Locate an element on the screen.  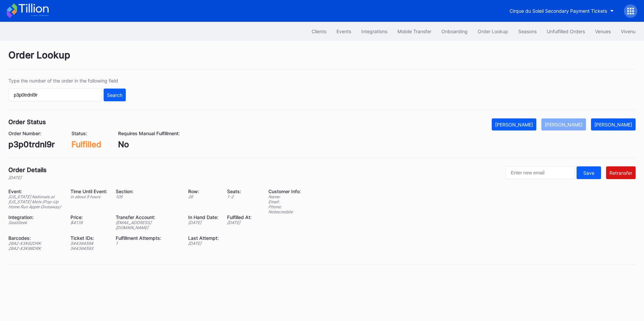
div: 544364593 is located at coordinates (89, 249).